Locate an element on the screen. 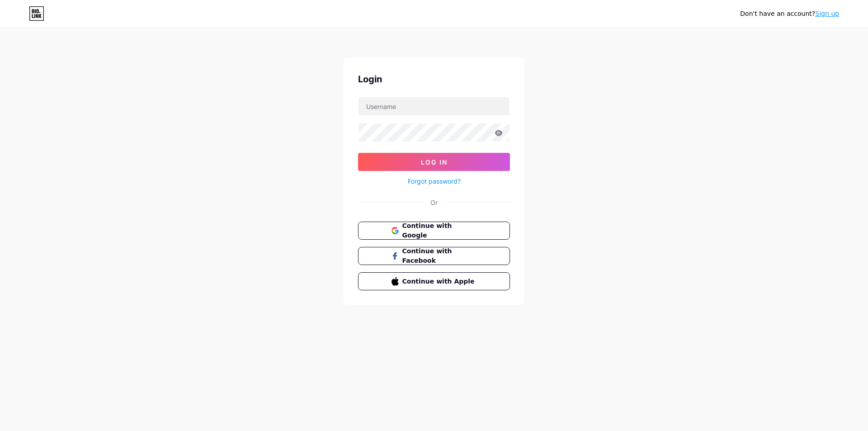 The width and height of the screenshot is (868, 431). button: Log In is located at coordinates (434, 162).